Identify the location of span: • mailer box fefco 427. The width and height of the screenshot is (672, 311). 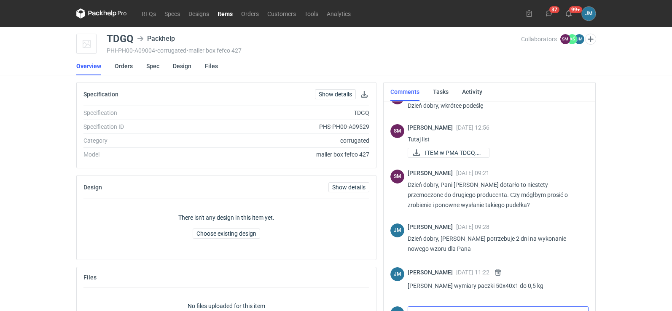
(214, 51).